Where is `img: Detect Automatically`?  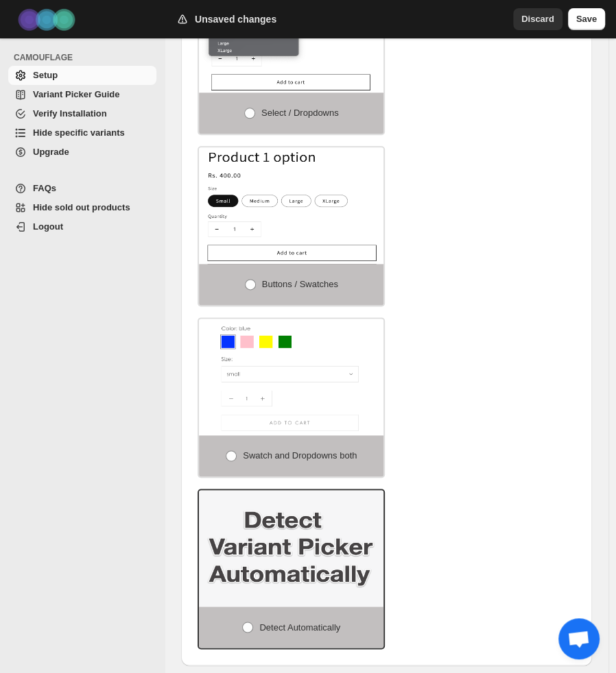 img: Detect Automatically is located at coordinates (291, 548).